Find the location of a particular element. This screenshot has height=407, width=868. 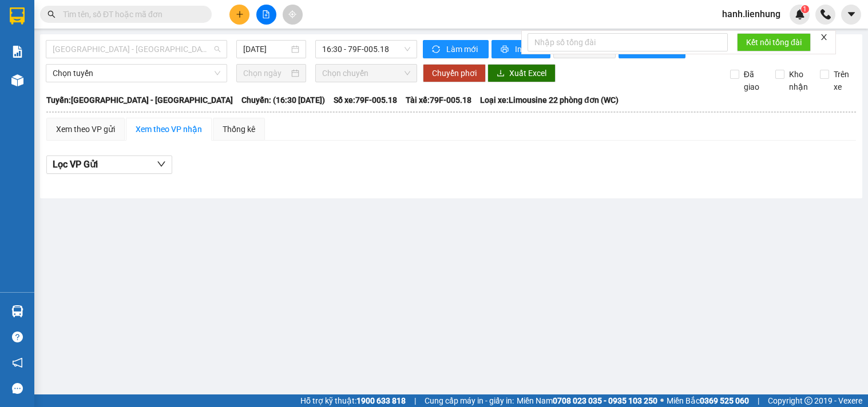

input: 12/10/2025 is located at coordinates (266, 50).